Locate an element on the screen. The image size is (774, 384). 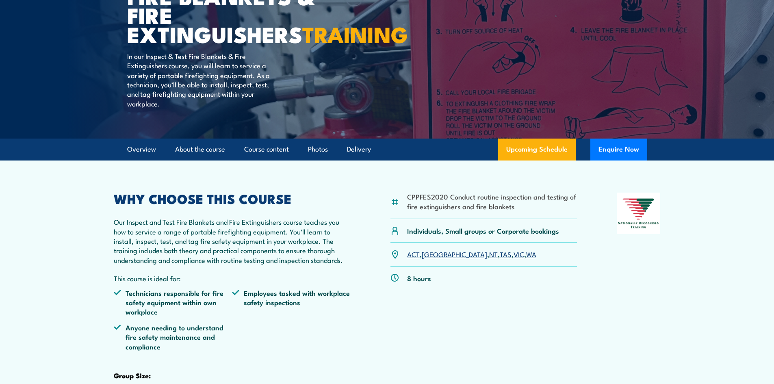
a: Delivery is located at coordinates (359, 149).